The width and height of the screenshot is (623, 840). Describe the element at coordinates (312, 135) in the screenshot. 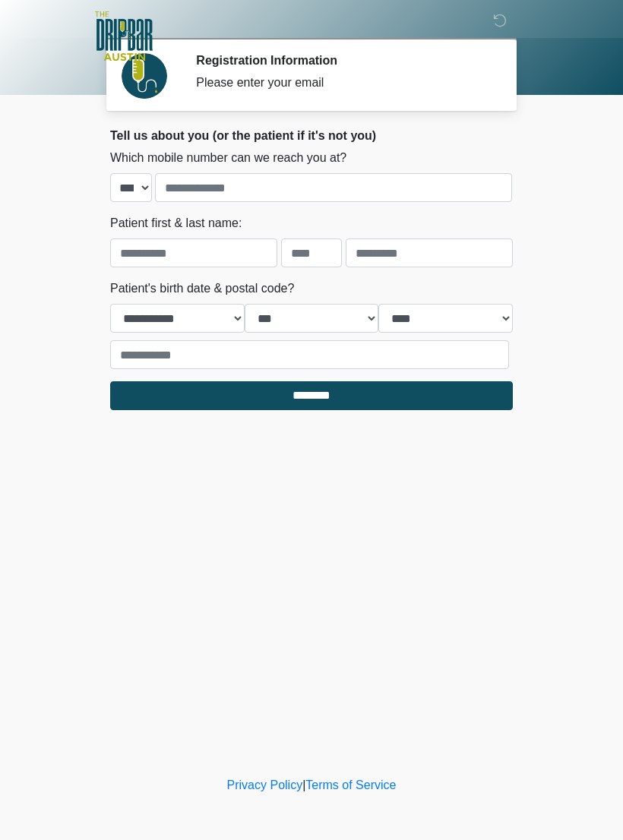

I see `h2: Tell us about you (or the patient if it's not you)` at that location.